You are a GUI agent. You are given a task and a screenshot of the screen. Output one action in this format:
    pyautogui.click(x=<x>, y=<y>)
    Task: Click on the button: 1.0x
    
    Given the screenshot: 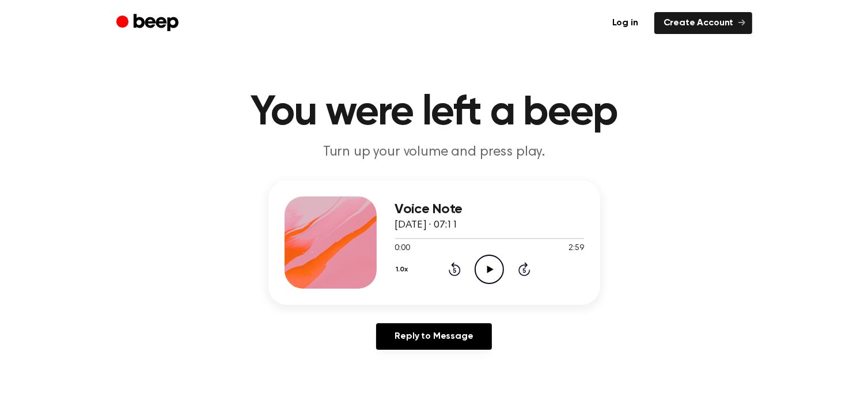 What is the action you would take?
    pyautogui.click(x=404, y=269)
    